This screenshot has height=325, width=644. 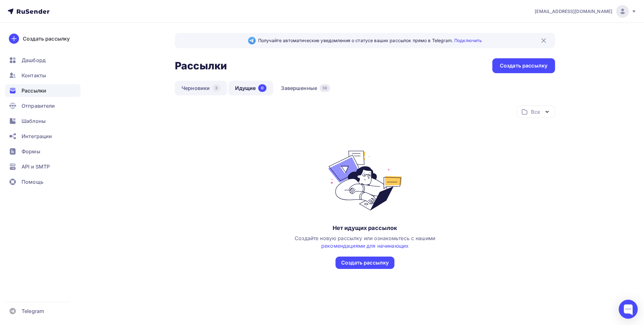 What do you see at coordinates (31, 151) in the screenshot?
I see `span: Формы` at bounding box center [31, 151].